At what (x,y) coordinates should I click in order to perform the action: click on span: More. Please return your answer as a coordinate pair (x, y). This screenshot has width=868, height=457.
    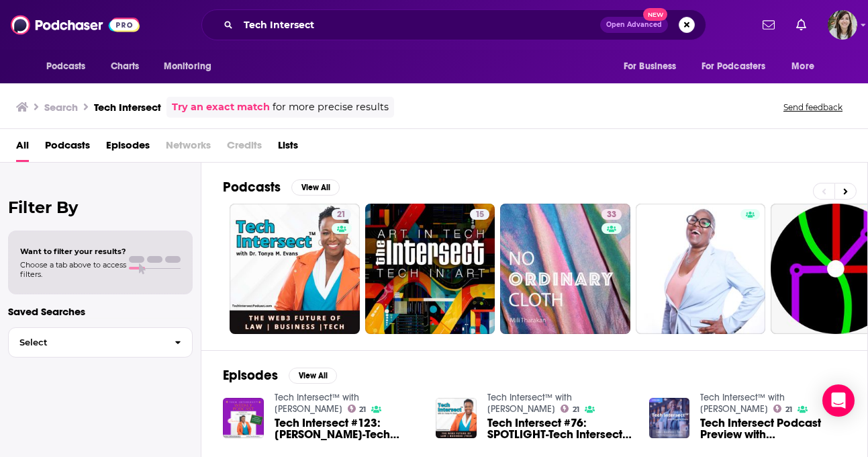
    Looking at the image, I should click on (803, 66).